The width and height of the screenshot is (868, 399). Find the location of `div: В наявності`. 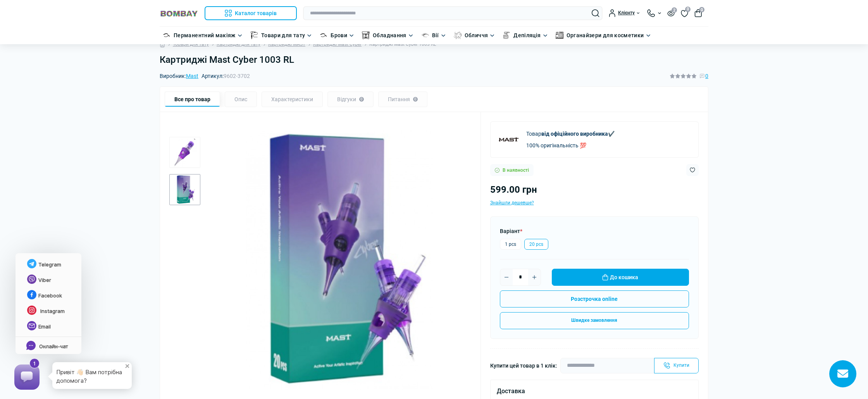

div: В наявності is located at coordinates (512, 170).